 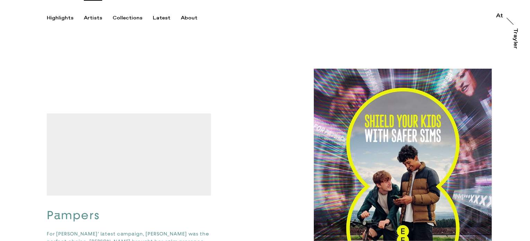 What do you see at coordinates (93, 18) in the screenshot?
I see `div: Artists` at bounding box center [93, 18].